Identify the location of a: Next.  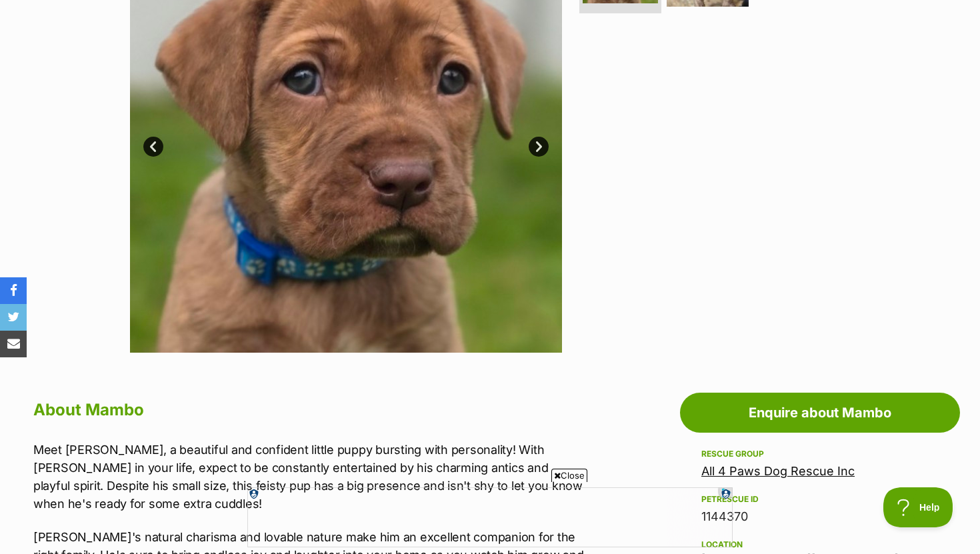
(538, 147).